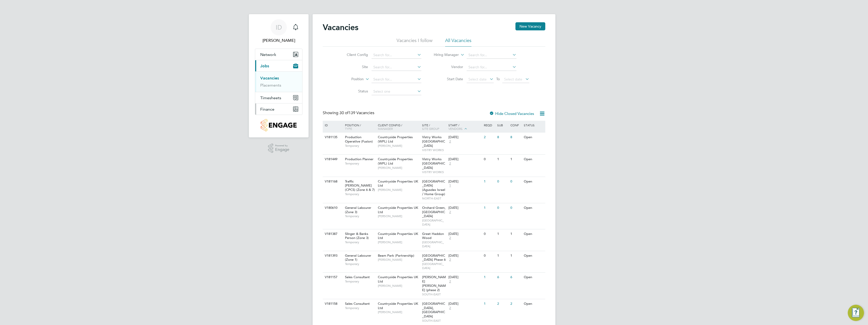 The height and width of the screenshot is (325, 868). I want to click on span: Manager, so click(385, 128).